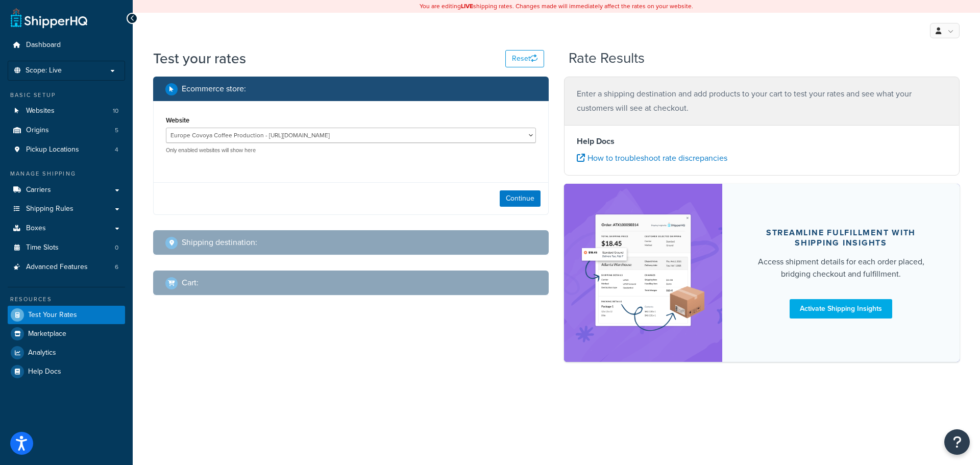 The image size is (980, 465). What do you see at coordinates (840, 308) in the screenshot?
I see `a: Activate Shipping Insights` at bounding box center [840, 308].